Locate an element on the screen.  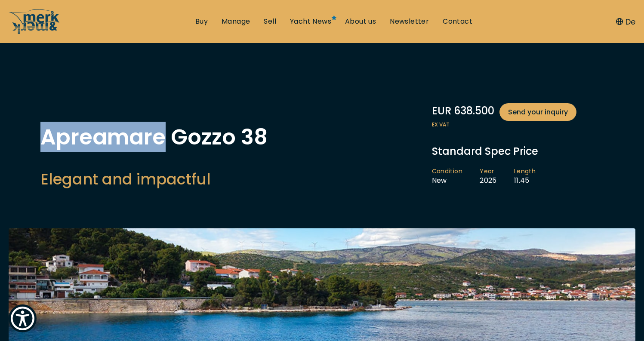
a: Buy is located at coordinates (201, 21).